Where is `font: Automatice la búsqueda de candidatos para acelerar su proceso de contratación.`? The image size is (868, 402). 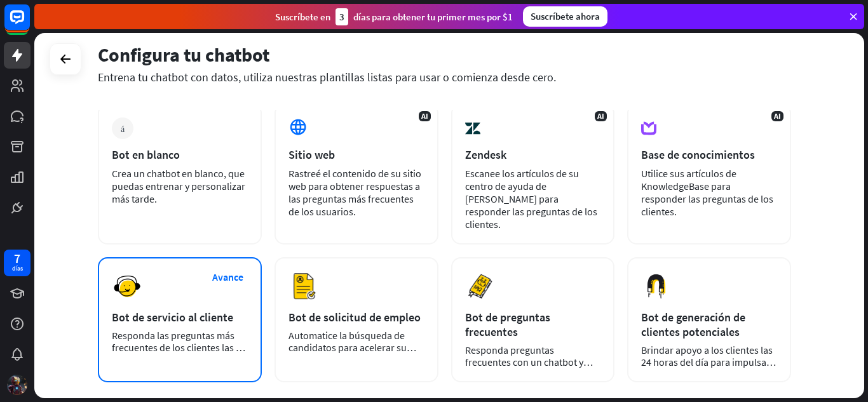 font: Automatice la búsqueda de candidatos para acelerar su proceso de contratación. is located at coordinates (352, 348).